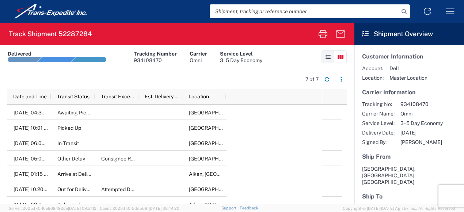  What do you see at coordinates (32, 174) in the screenshot?
I see `span: 07/02/2024, 01:15 PM` at bounding box center [32, 174].